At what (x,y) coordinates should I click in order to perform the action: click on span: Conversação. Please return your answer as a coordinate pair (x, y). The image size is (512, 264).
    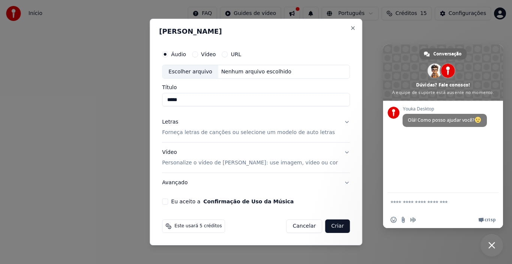
    Looking at the image, I should click on (447, 54).